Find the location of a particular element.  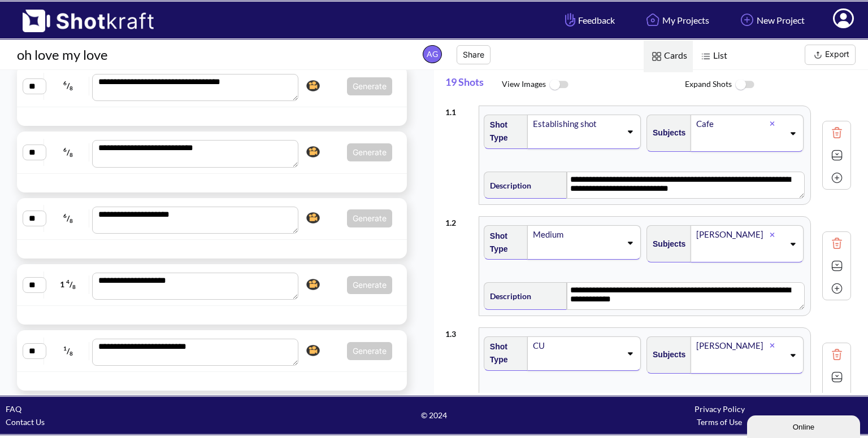

div: Privacy Policy is located at coordinates (720, 409).